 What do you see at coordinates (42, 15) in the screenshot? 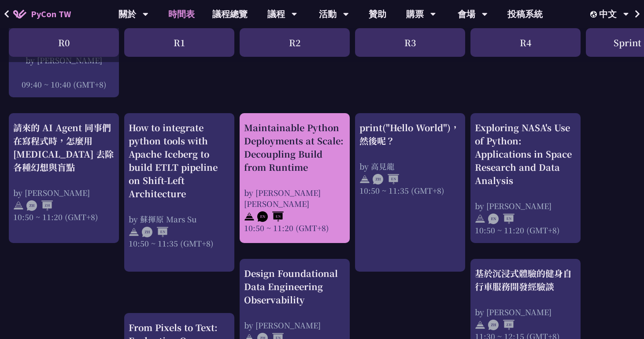
I see `a: PyCon TW` at bounding box center [42, 15].